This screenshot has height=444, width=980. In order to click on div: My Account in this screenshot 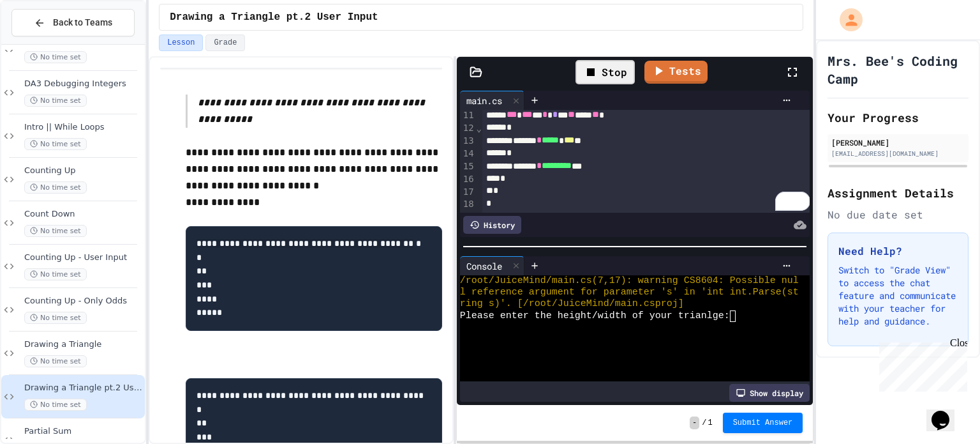, I will do `click(846, 20)`.